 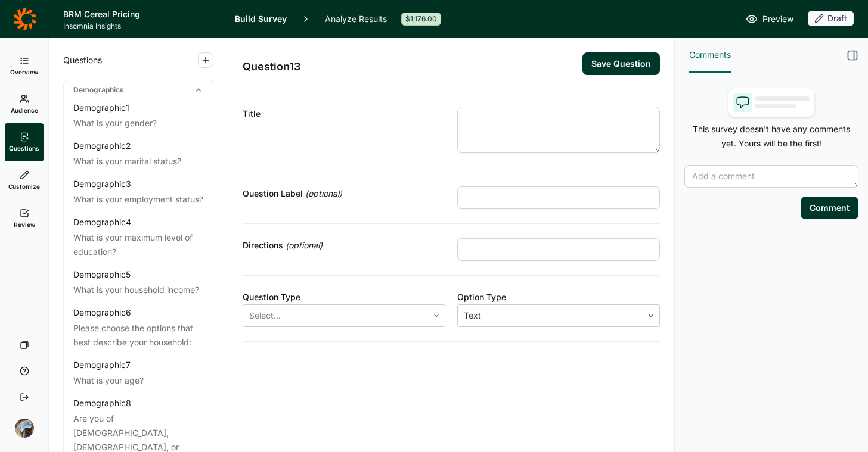 I want to click on img: ocn8z7iqvmiiaveqkfqd.png, so click(x=24, y=428).